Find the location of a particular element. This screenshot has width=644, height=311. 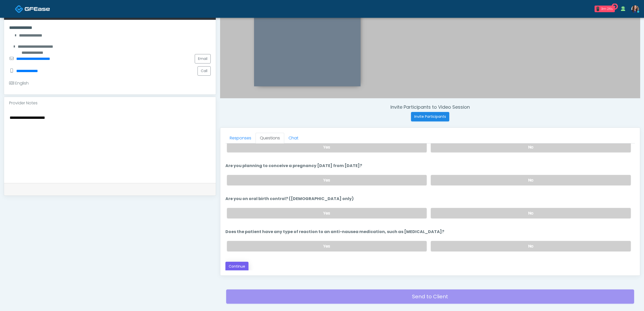

div: 1 is located at coordinates (598, 9).